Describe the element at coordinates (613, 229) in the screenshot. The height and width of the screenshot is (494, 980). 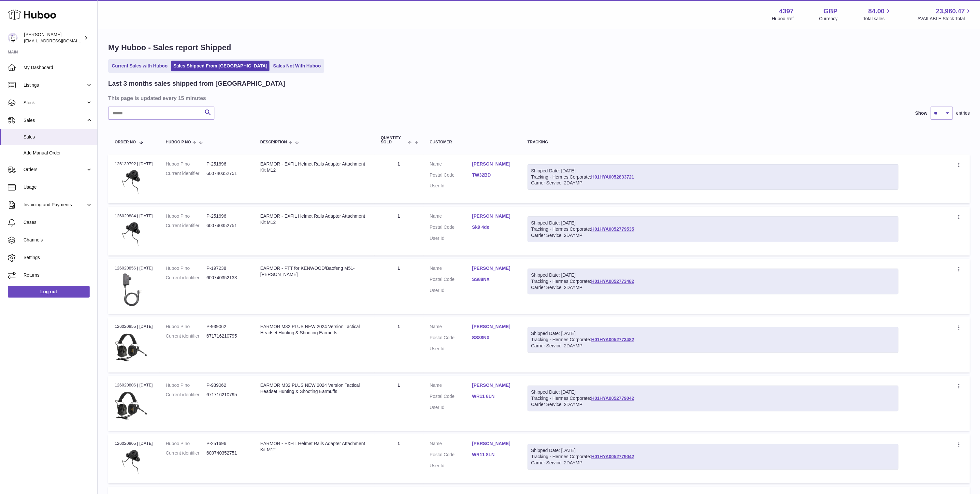
I see `a: H01HYA0052779535` at that location.